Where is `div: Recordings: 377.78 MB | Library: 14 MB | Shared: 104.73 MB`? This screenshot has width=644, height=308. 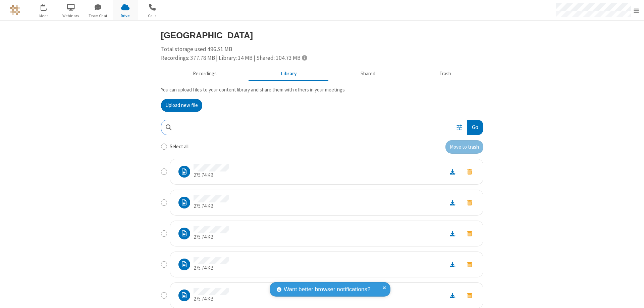 div: Recordings: 377.78 MB | Library: 14 MB | Shared: 104.73 MB is located at coordinates (322, 58).